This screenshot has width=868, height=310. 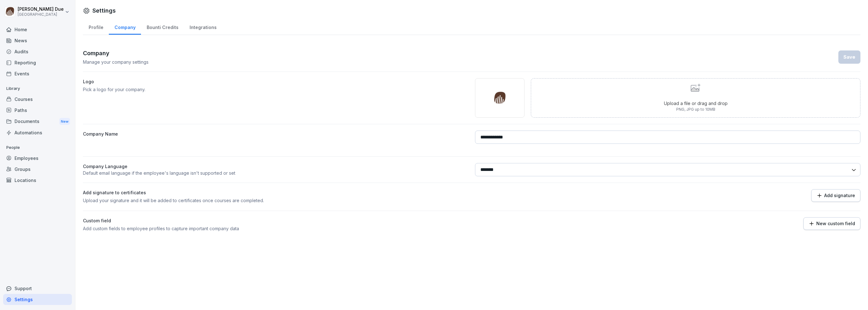 I want to click on p: PNG, JPG up to 10MB, so click(x=696, y=109).